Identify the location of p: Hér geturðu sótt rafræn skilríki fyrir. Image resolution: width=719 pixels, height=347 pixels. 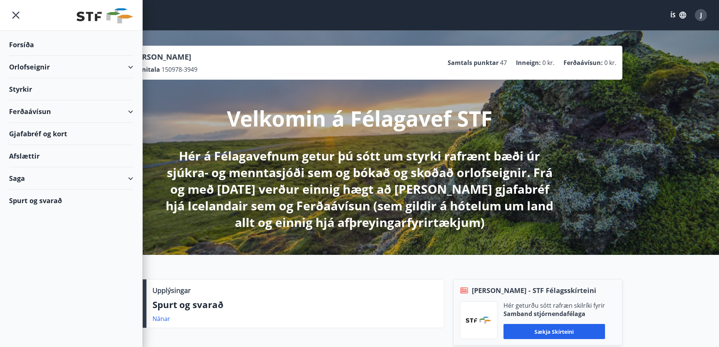
(554, 305).